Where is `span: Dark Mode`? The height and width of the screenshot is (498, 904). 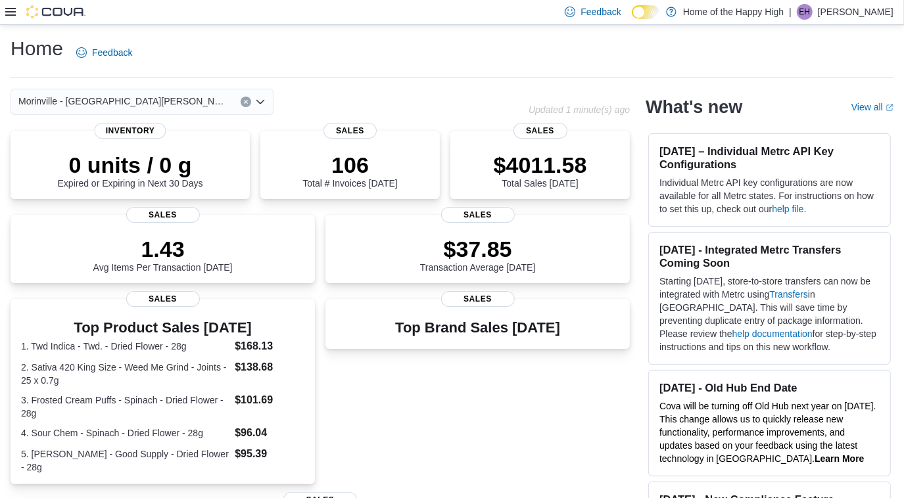
span: Dark Mode is located at coordinates (632, 19).